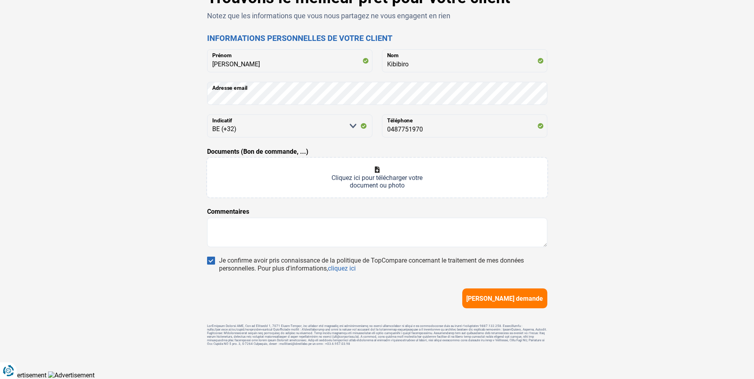  Describe the element at coordinates (377, 335) in the screenshot. I see `footer: LorEmipsum Dolorsi AME, Con ad Elitsedd 1, 7071 Eiusm-Tempor, inc utlabor etd magnaaliq eni admin...` at that location.